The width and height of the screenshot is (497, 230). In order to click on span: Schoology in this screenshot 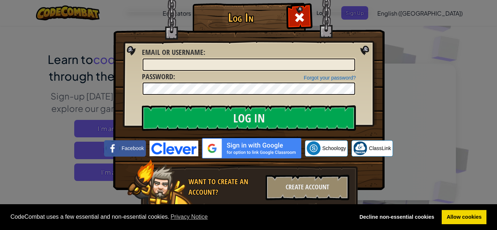, I will do `click(334, 148)`.